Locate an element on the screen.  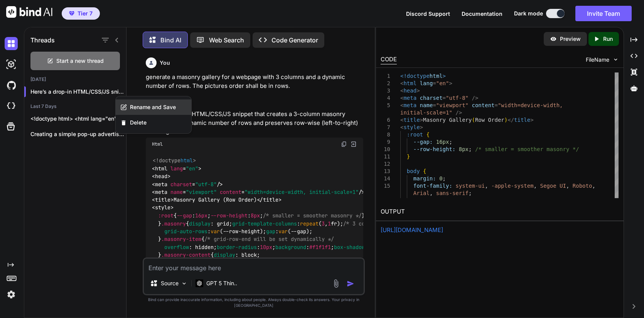
p: Run is located at coordinates (607, 39).